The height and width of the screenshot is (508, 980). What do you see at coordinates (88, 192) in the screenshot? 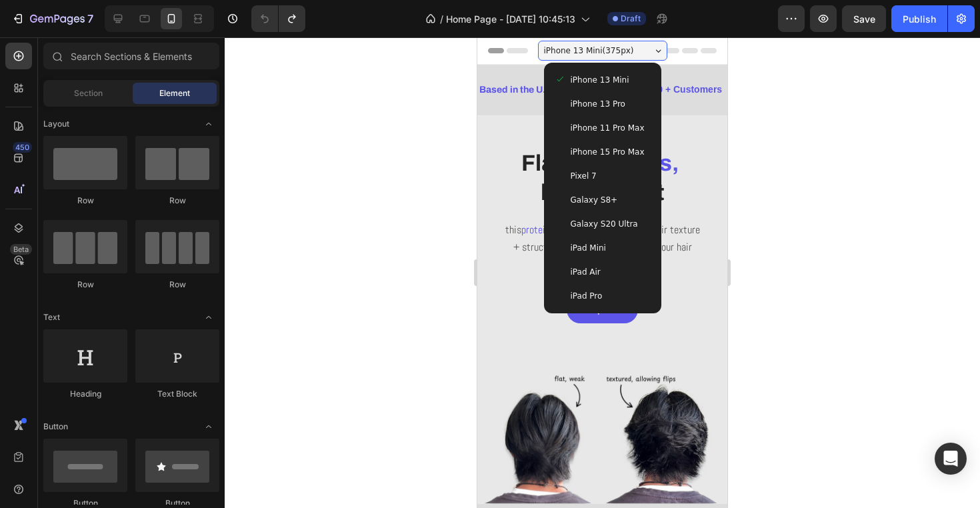
I see `span: protein sea salt spray` at bounding box center [88, 192].